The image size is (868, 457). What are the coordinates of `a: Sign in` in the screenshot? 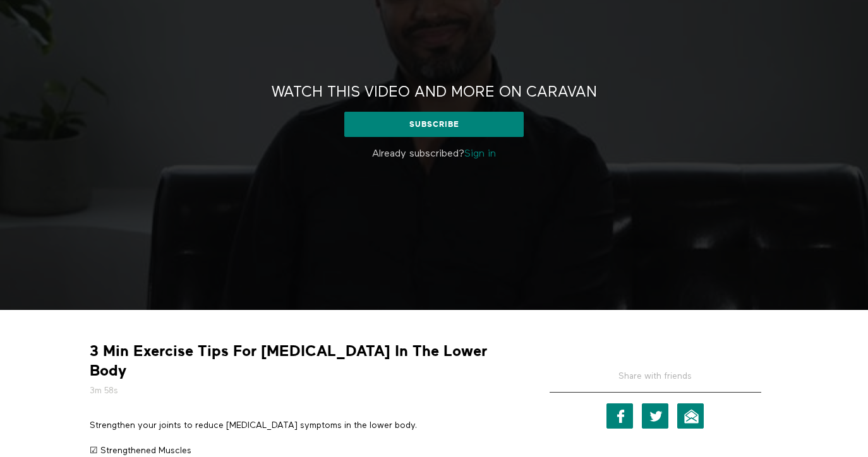 It's located at (480, 154).